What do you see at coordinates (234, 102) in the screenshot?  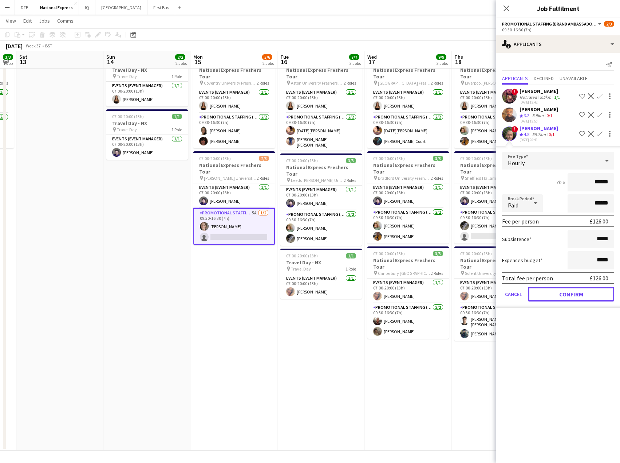 I see `div: 07:00-20:00 (13h)3/3National Express Freshers Tour Coventry University Freshers Fair2 RolesEvents...` at bounding box center [234, 102].